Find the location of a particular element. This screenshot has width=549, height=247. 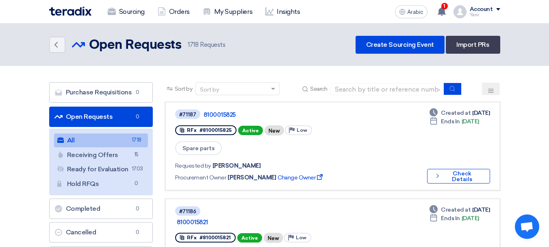

button: Check Details is located at coordinates (458, 176).